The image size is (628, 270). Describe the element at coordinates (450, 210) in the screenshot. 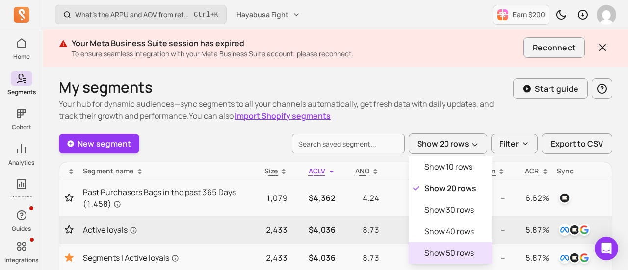

I see `div: Show 20 rows` at that location.